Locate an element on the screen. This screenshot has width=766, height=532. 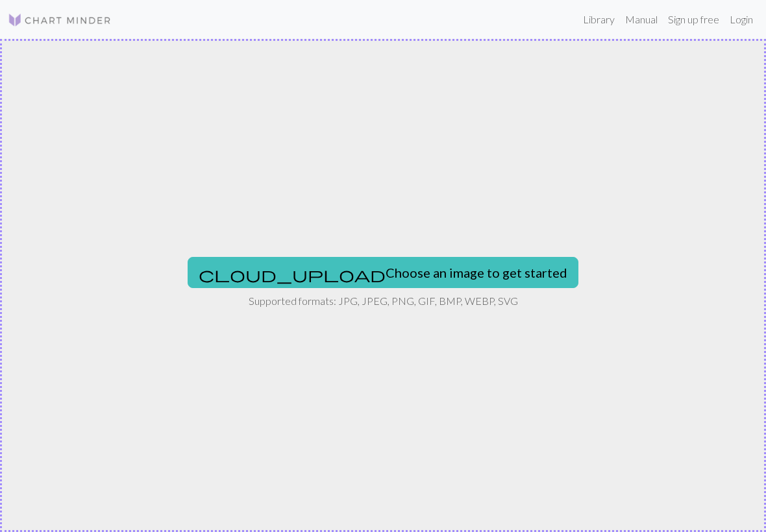
a: Manual is located at coordinates (641, 20).